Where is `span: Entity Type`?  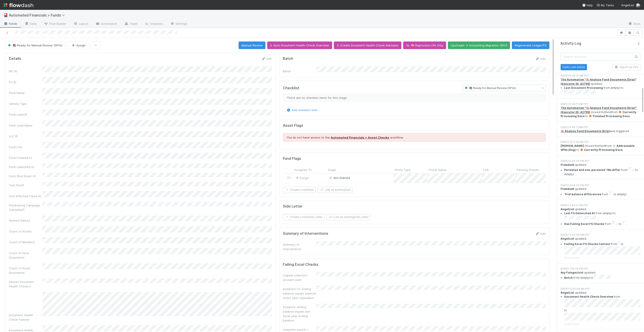
span: Entity Type is located at coordinates (403, 170).